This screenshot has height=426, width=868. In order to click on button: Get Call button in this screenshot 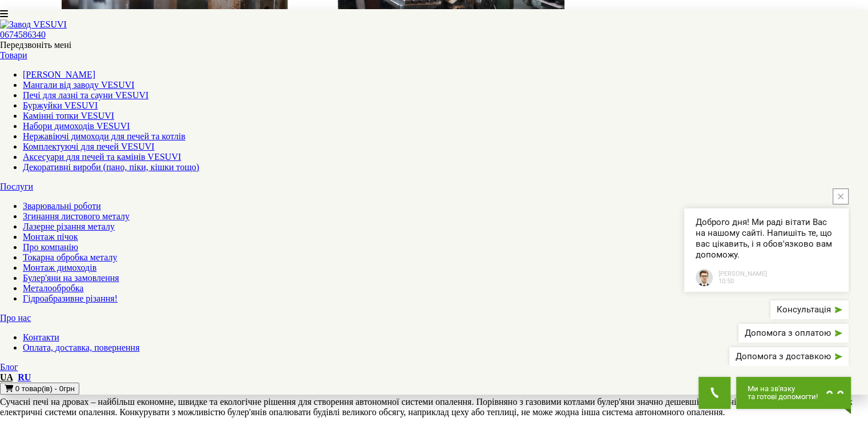, I will do `click(715, 393)`.